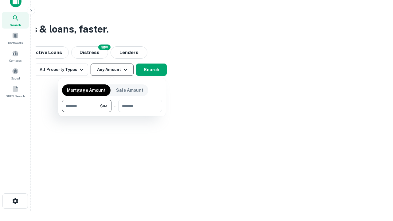 This screenshot has width=393, height=221. What do you see at coordinates (103, 106) in the screenshot?
I see `span: $1M` at bounding box center [103, 106].